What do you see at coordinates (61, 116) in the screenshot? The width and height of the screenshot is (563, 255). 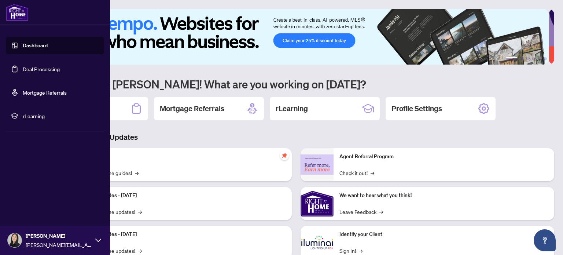 I see `span: rLearning` at bounding box center [61, 116].